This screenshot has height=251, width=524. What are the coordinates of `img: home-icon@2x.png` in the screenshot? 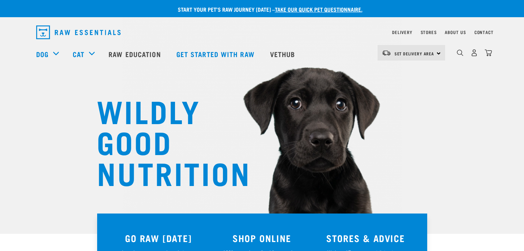 It's located at (488, 53).